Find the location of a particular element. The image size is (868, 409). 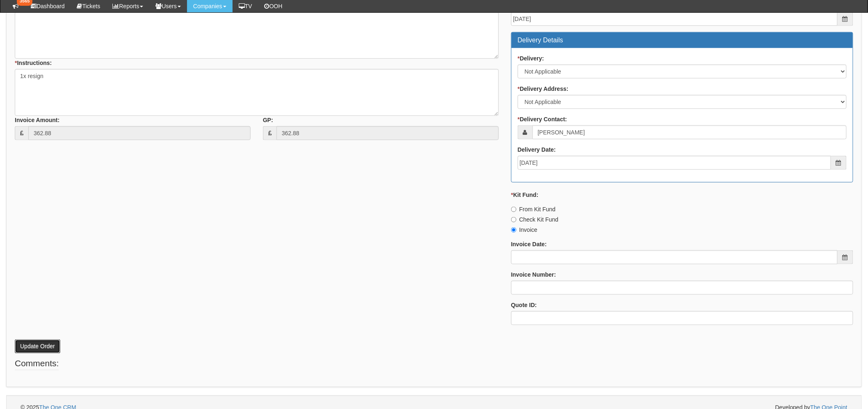

input: From Kit Fund is located at coordinates (514, 209).